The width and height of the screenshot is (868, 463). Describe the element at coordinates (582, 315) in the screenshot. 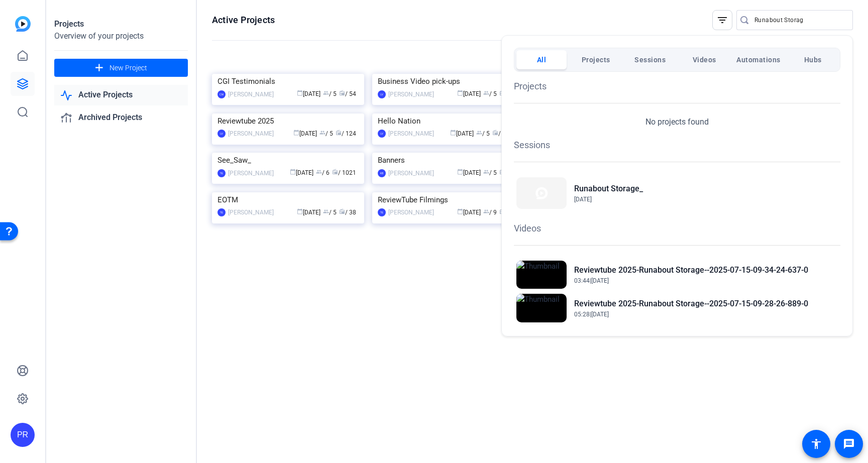

I see `span: 05:28` at that location.